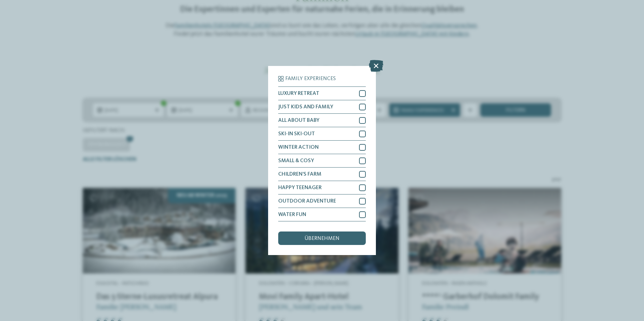  Describe the element at coordinates (300, 188) in the screenshot. I see `span: HAPPY TEENAGER` at that location.